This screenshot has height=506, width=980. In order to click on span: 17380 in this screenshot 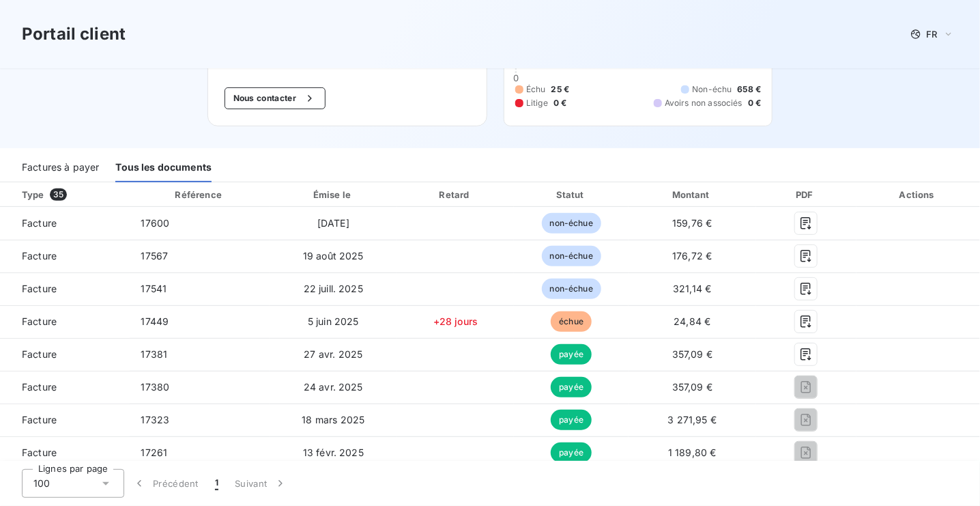, I will do `click(155, 387)`.